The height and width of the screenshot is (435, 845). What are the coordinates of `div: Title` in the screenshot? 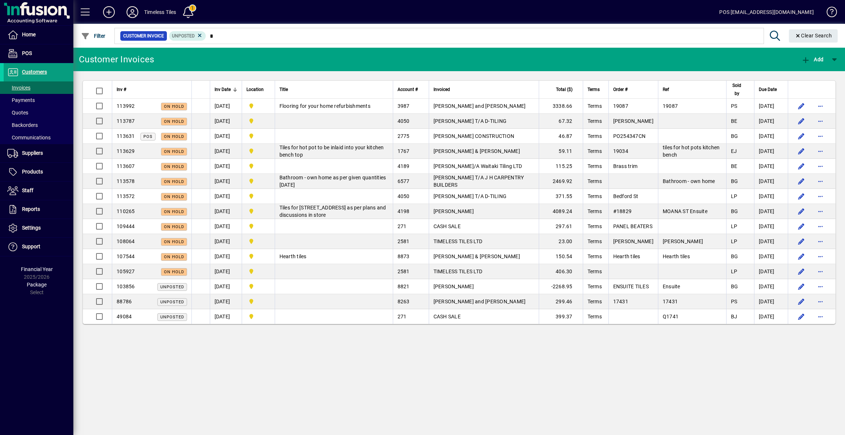 It's located at (334, 89).